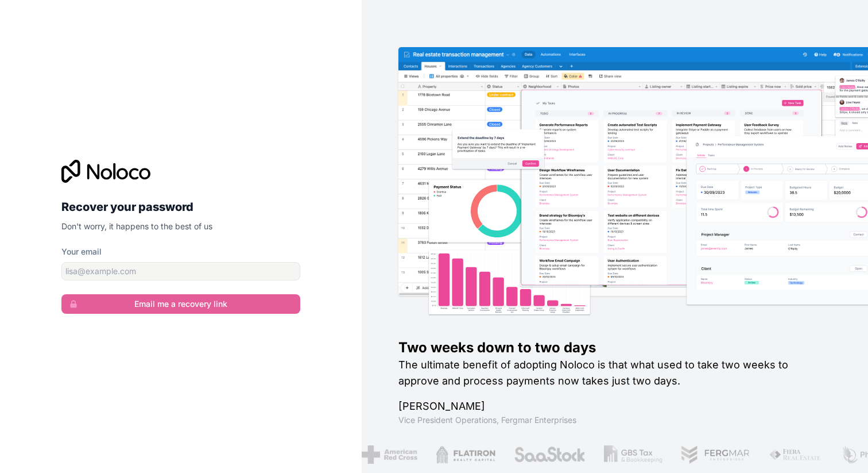 Image resolution: width=868 pixels, height=473 pixels. I want to click on h1: Vice President Operations , Fergmar Enterprises, so click(615, 420).